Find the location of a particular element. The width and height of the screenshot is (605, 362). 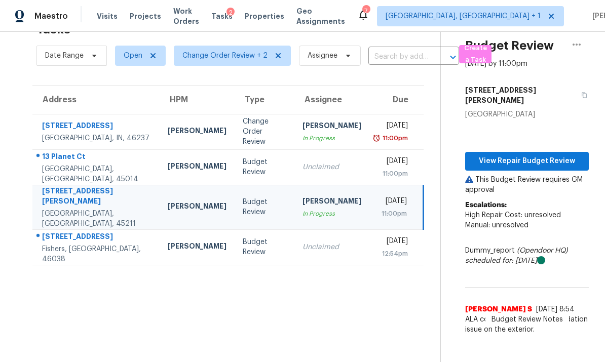

h2: Budget Review is located at coordinates (509, 46).